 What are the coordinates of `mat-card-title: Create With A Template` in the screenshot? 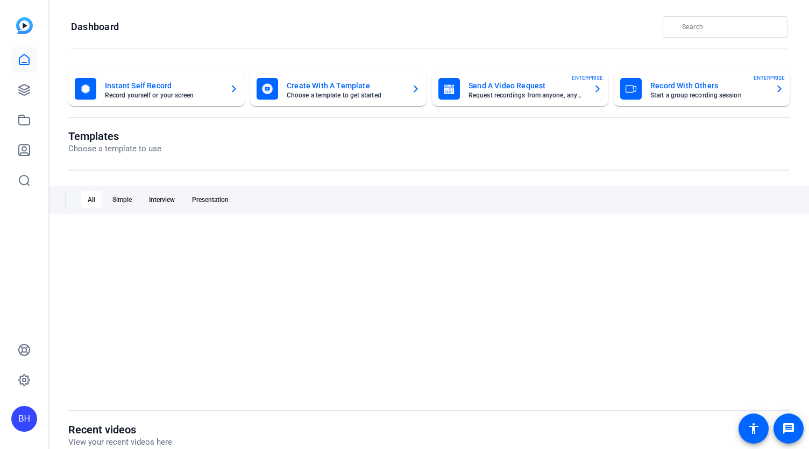 It's located at (345, 86).